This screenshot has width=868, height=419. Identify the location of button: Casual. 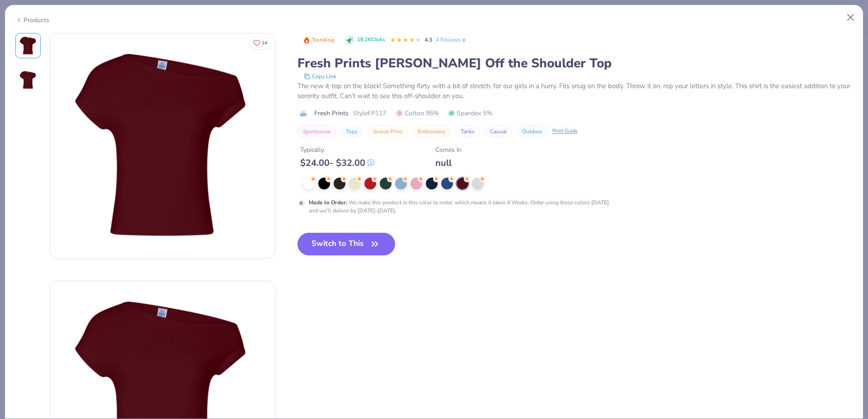
(498, 131).